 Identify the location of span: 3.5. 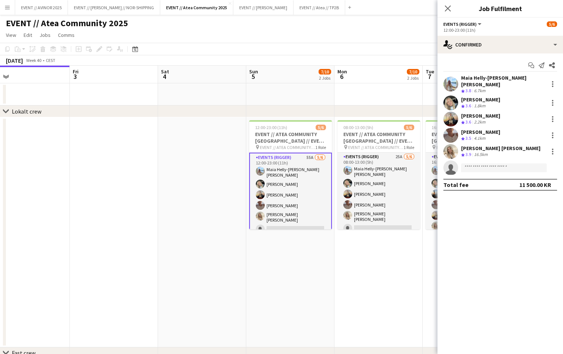
(468, 138).